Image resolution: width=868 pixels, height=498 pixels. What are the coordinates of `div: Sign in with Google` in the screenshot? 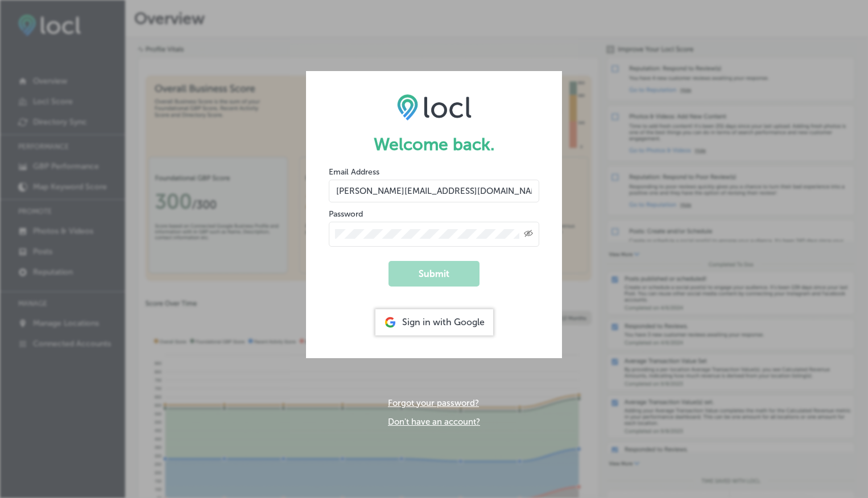 It's located at (434, 322).